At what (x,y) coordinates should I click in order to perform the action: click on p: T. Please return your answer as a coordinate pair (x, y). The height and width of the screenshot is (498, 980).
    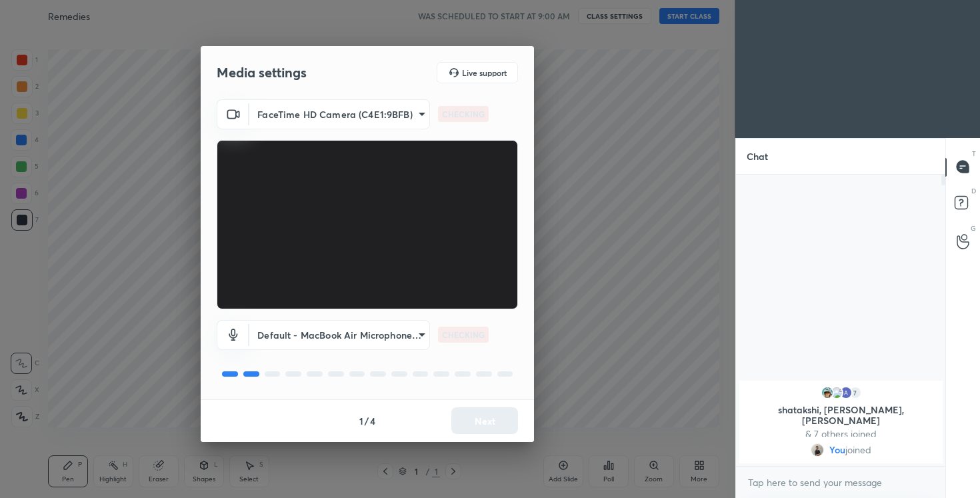
    Looking at the image, I should click on (974, 153).